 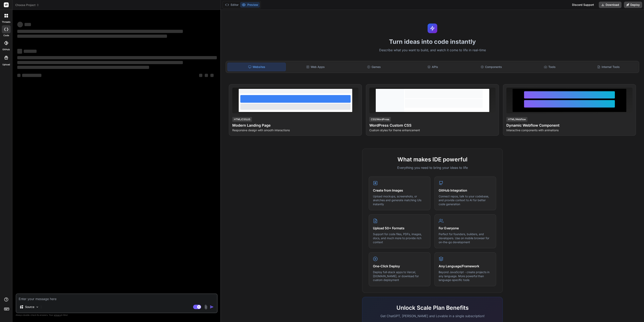 What do you see at coordinates (432, 130) in the screenshot?
I see `p: Custom styles for theme enhancement` at bounding box center [432, 130].